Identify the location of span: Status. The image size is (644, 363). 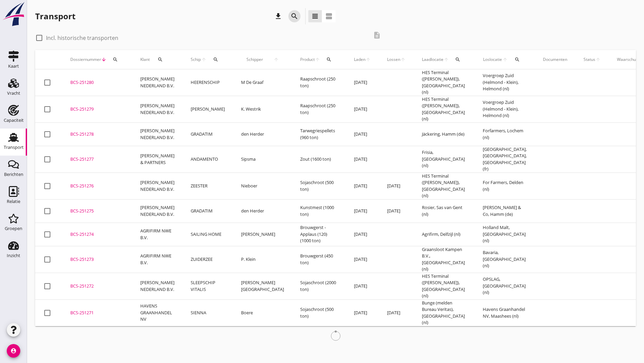
(589, 59).